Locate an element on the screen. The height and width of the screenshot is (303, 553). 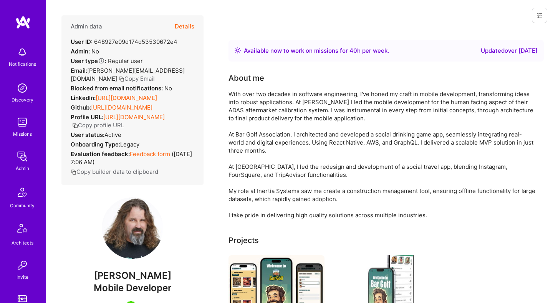
span: Mobile Developer is located at coordinates (132, 287).